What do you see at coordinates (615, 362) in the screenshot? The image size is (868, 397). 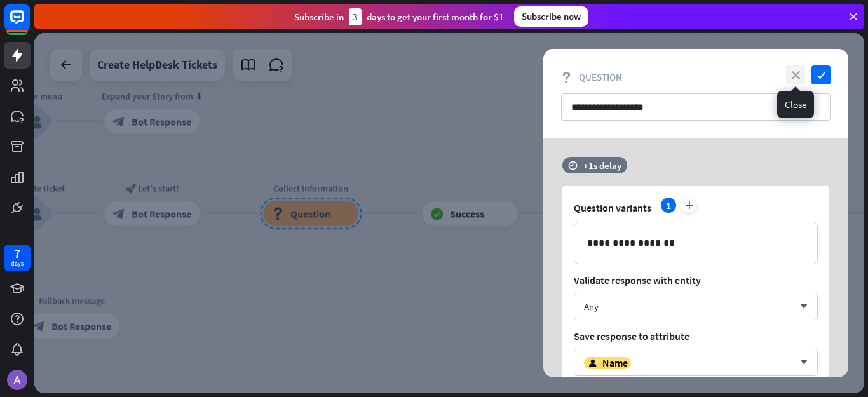 I see `span: Name` at bounding box center [615, 362].